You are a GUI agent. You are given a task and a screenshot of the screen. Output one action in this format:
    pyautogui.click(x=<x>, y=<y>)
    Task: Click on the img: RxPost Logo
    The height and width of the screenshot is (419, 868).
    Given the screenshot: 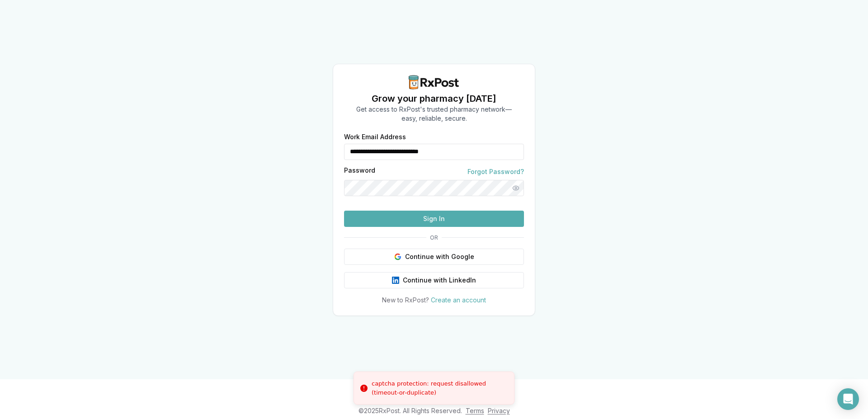 What is the action you would take?
    pyautogui.click(x=434, y=83)
    